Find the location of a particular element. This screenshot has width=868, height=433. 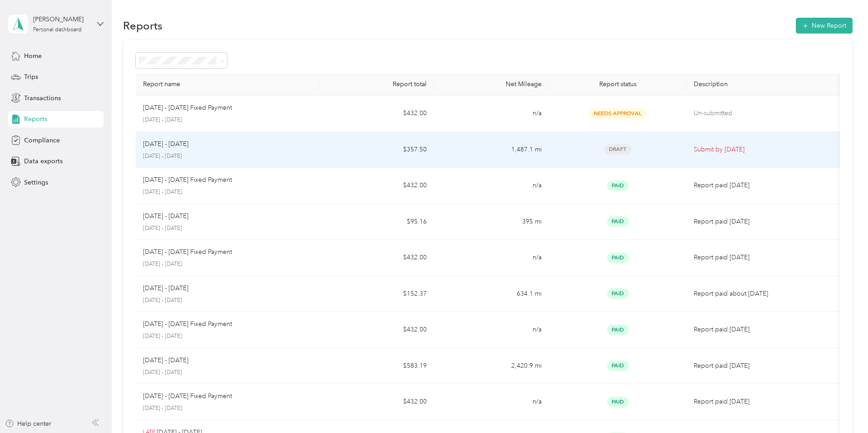

div: Personal dashboard is located at coordinates (57, 30).